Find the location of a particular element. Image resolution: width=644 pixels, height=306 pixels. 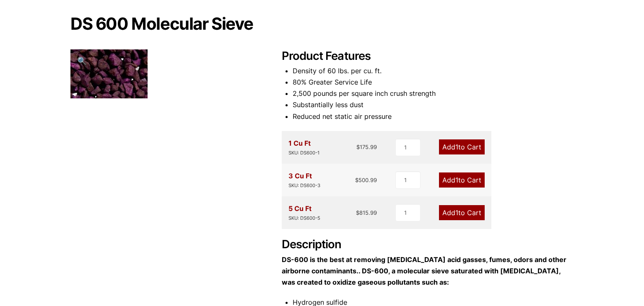

bdi: 175.99 is located at coordinates (367, 147).